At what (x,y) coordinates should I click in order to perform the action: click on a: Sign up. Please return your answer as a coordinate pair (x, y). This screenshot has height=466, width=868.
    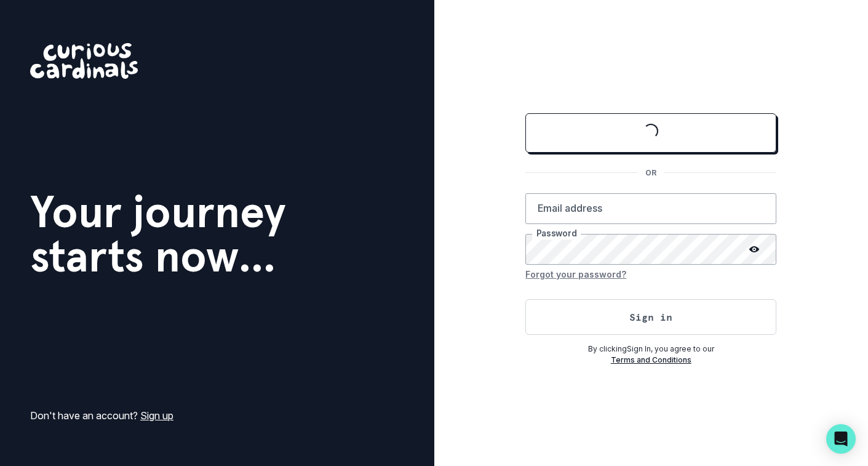
    Looking at the image, I should click on (156, 415).